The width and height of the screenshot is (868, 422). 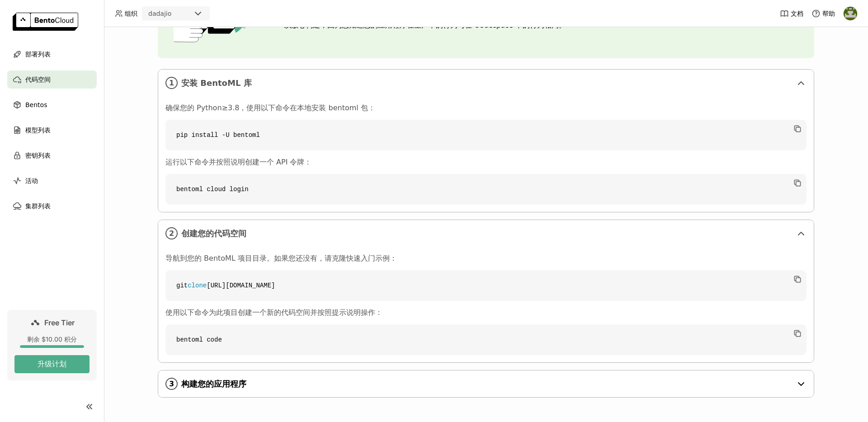 I want to click on div: 帮助, so click(x=823, y=14).